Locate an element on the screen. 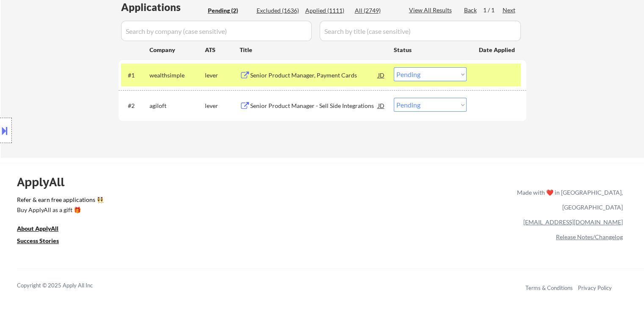 This screenshot has height=309, width=644. div: Applications is located at coordinates (163, 7).